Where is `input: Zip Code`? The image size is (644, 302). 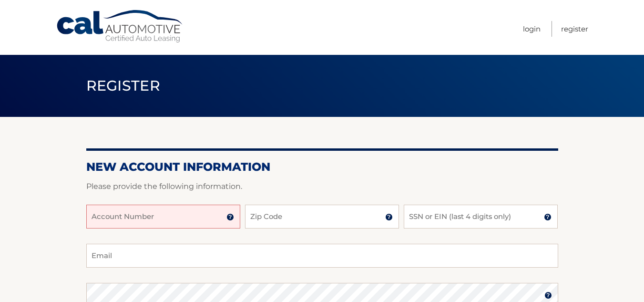
input: Zip Code is located at coordinates (322, 216).